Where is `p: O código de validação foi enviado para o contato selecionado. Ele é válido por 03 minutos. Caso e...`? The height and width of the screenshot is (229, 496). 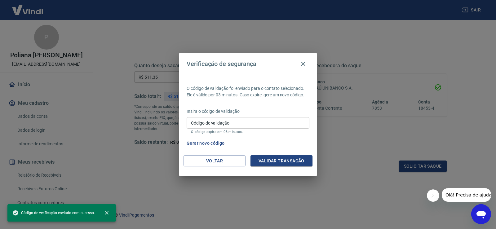 p: O código de validação foi enviado para o contato selecionado. Ele é válido por 03 minutos. Caso e... is located at coordinates (248, 92).